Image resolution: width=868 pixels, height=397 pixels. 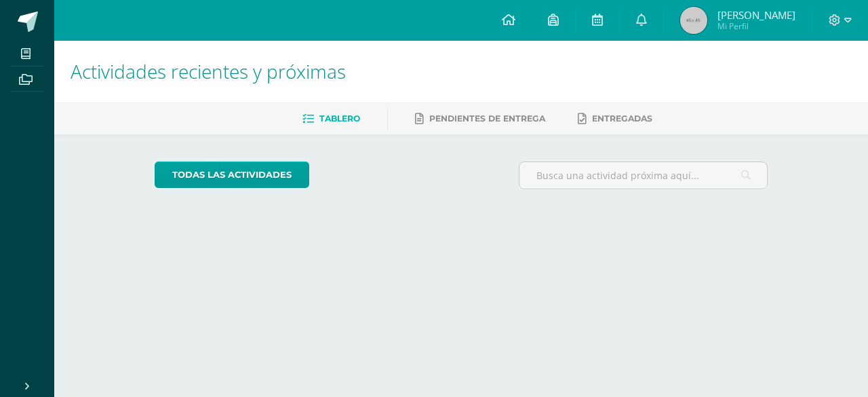 What do you see at coordinates (340, 118) in the screenshot?
I see `span: Tablero` at bounding box center [340, 118].